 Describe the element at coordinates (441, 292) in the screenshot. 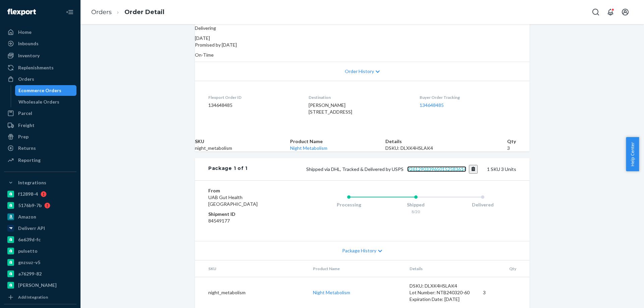

I see `div: Lot Number: NTB240320-60` at that location.